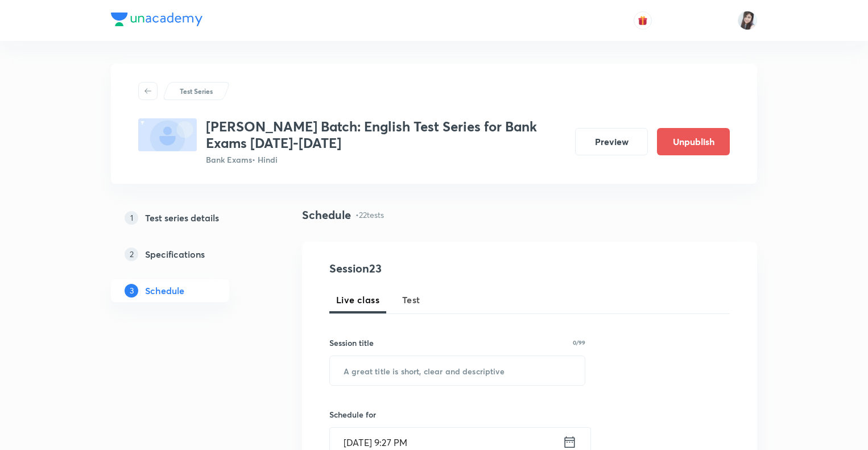 This screenshot has height=450, width=868. I want to click on h6: Schedule for, so click(458, 414).